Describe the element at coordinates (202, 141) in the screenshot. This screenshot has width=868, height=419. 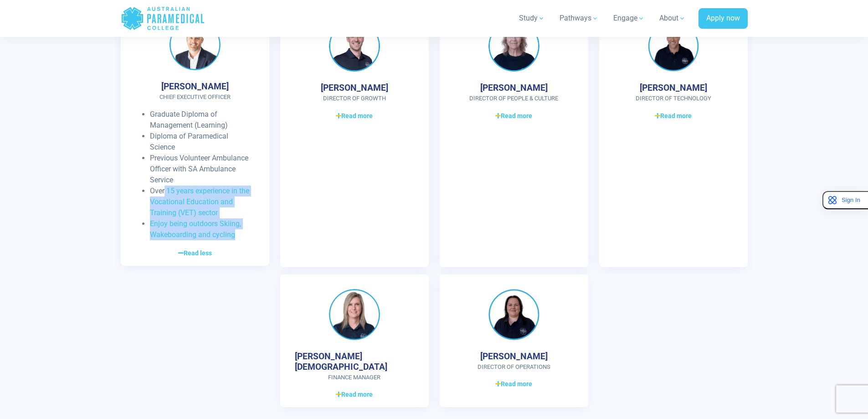
I see `li: Diploma of Paramedical Science` at that location.